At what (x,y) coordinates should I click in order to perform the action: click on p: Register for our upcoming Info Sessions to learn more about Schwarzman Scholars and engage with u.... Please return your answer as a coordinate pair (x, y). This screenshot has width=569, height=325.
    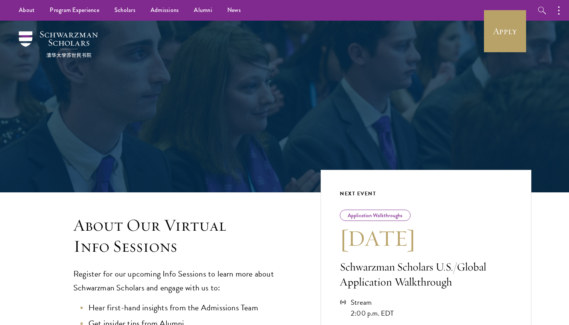
    Looking at the image, I should click on (182, 281).